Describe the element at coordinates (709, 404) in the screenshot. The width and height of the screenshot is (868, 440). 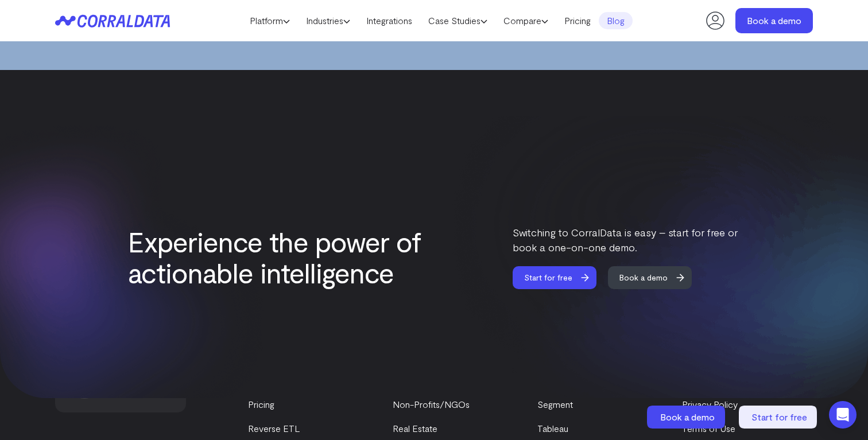
I see `a: Privacy Policy` at that location.